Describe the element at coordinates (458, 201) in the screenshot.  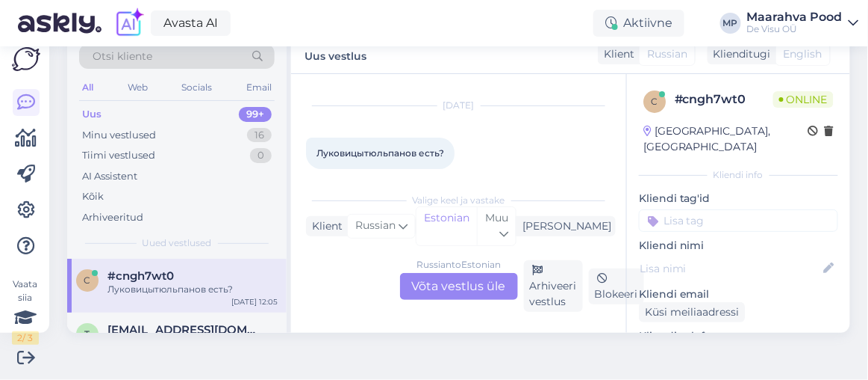
I see `div: Valige keel ja vastake` at that location.